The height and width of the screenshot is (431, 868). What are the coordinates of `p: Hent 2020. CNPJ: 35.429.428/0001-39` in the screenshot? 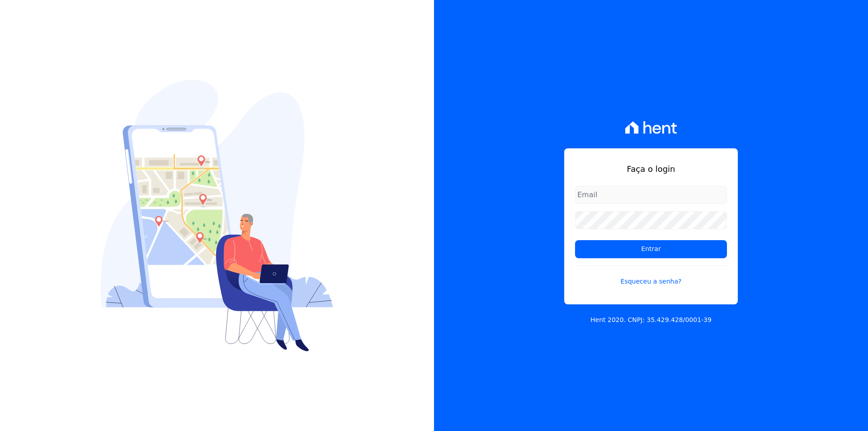 It's located at (651, 320).